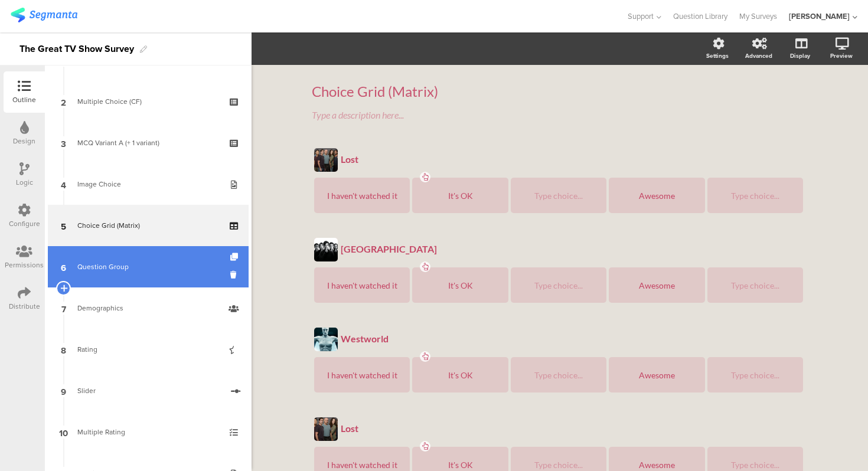  What do you see at coordinates (148, 102) in the screenshot?
I see `a: 2 Multiple Choice (CF)` at bounding box center [148, 102].